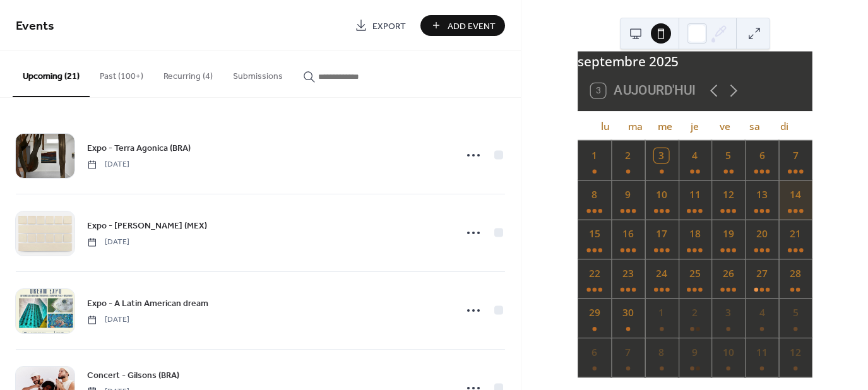  Describe the element at coordinates (594, 234) in the screenshot. I see `div: 15` at that location.